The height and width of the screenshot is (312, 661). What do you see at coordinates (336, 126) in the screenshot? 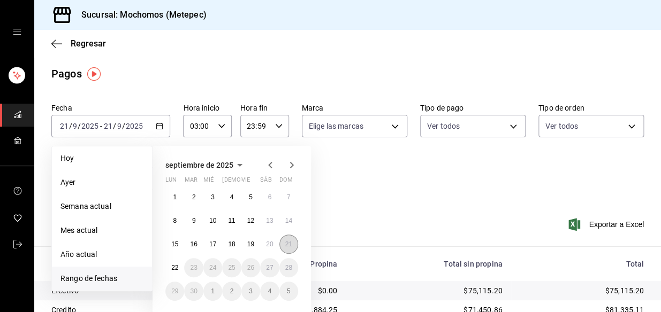
I see `span: Elige las marcas` at bounding box center [336, 126].